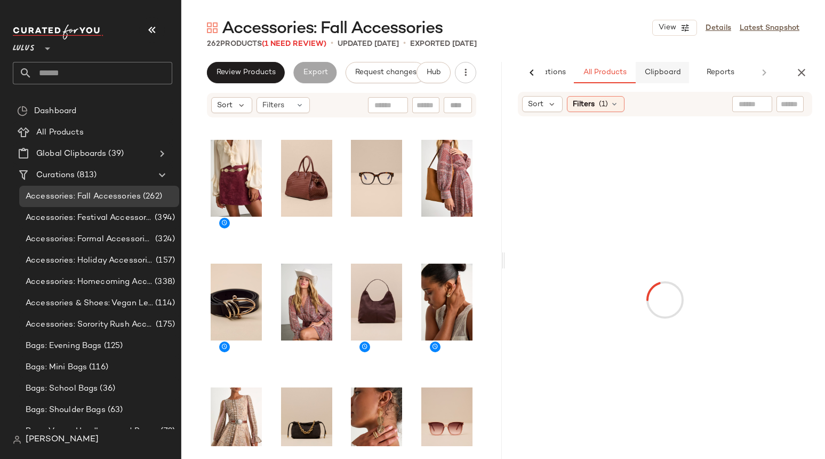  What do you see at coordinates (89, 218) in the screenshot?
I see `span: Accessories: Festival Accessories` at bounding box center [89, 218].